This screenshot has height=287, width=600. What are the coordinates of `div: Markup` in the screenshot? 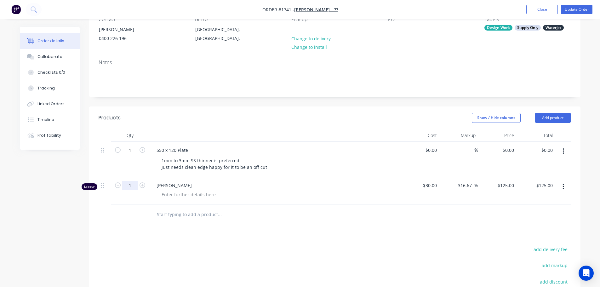 It's located at (458, 135).